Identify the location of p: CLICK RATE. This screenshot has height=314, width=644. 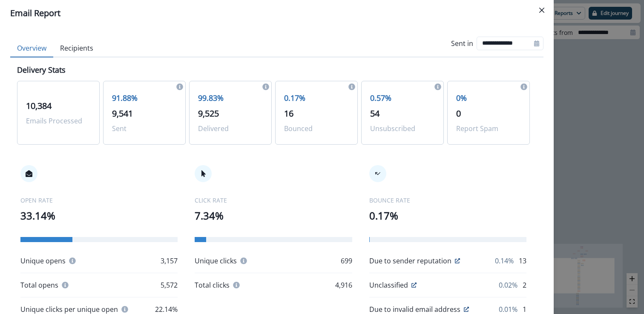
(273, 200).